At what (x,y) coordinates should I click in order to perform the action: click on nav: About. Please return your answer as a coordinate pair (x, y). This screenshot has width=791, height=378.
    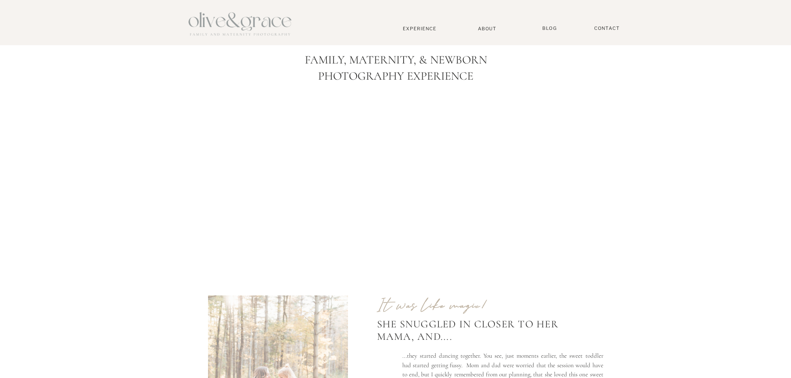
    Looking at the image, I should click on (487, 28).